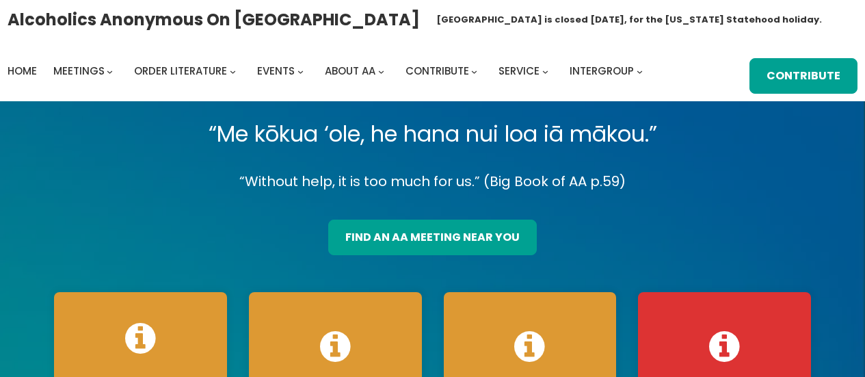  What do you see at coordinates (639, 70) in the screenshot?
I see `button: Intergroup submenu` at bounding box center [639, 70].